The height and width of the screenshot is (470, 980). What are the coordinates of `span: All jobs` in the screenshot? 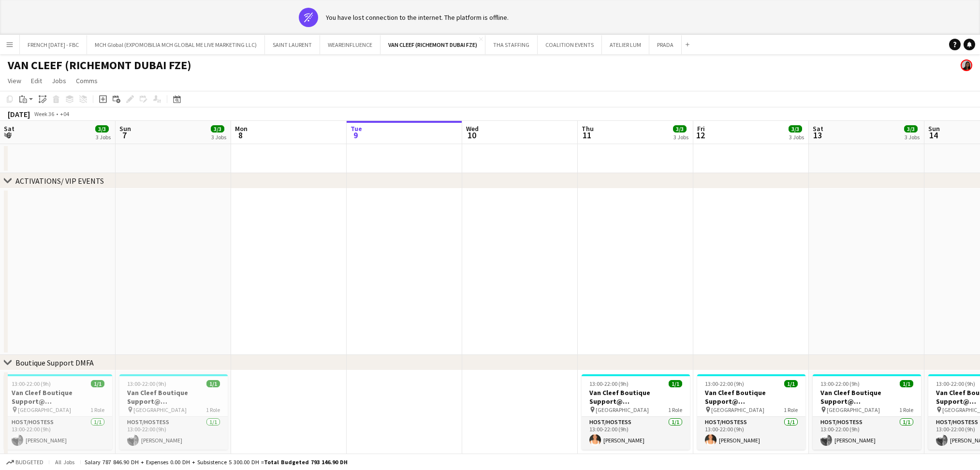 It's located at (64, 462).